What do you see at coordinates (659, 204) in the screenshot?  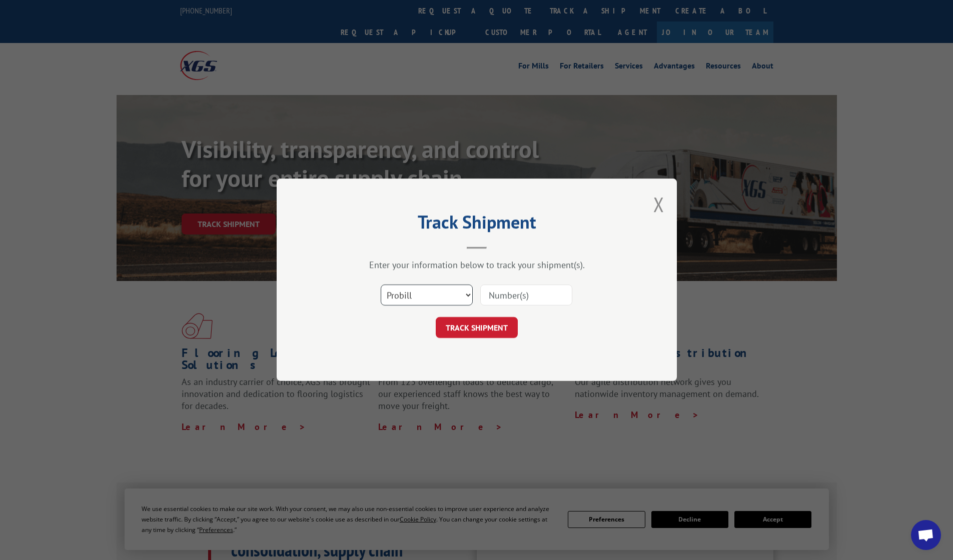 I see `button: Close modal` at bounding box center [659, 204].